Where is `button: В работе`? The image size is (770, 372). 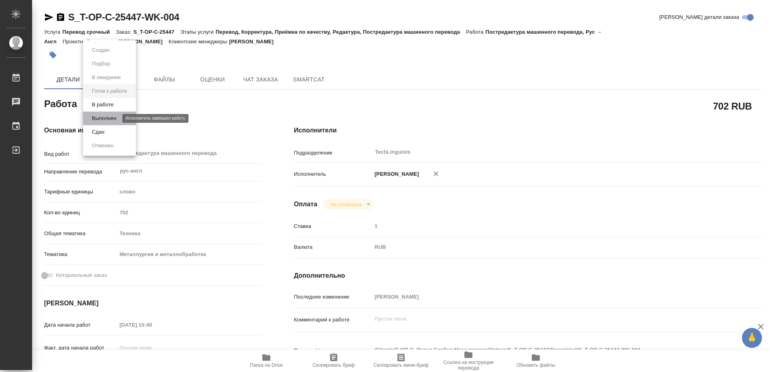 button: В работе is located at coordinates (103, 105).